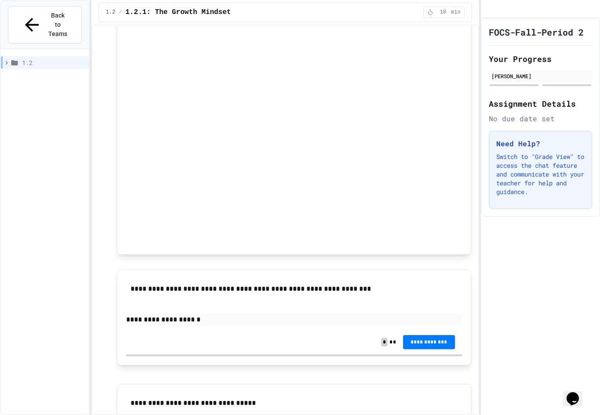  I want to click on span: 1.2.1: The Growth Mindset, so click(178, 12).